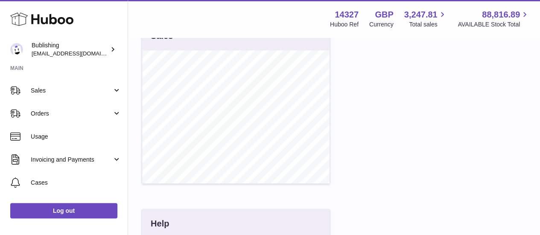  Describe the element at coordinates (493, 19) in the screenshot. I see `a: 88,816.89 AVAILABLE Stock Total` at that location.